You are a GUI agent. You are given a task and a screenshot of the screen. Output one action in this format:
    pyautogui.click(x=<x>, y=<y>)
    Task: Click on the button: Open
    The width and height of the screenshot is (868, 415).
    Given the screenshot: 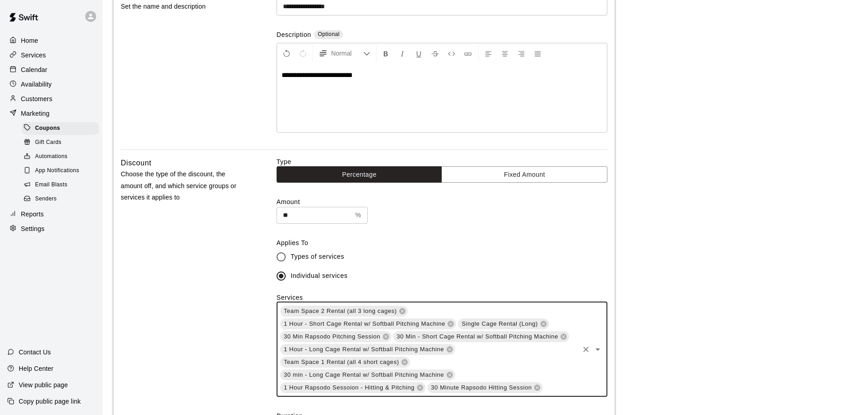 What is the action you would take?
    pyautogui.click(x=598, y=349)
    